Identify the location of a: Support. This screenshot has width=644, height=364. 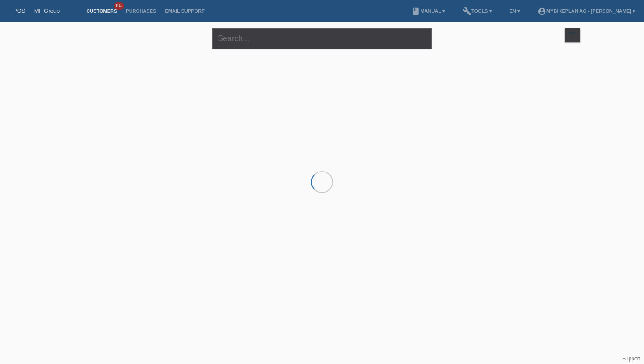
(631, 359).